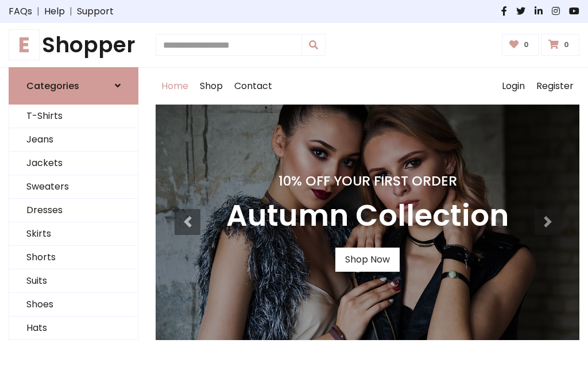  What do you see at coordinates (73, 234) in the screenshot?
I see `a: Skirts` at bounding box center [73, 234].